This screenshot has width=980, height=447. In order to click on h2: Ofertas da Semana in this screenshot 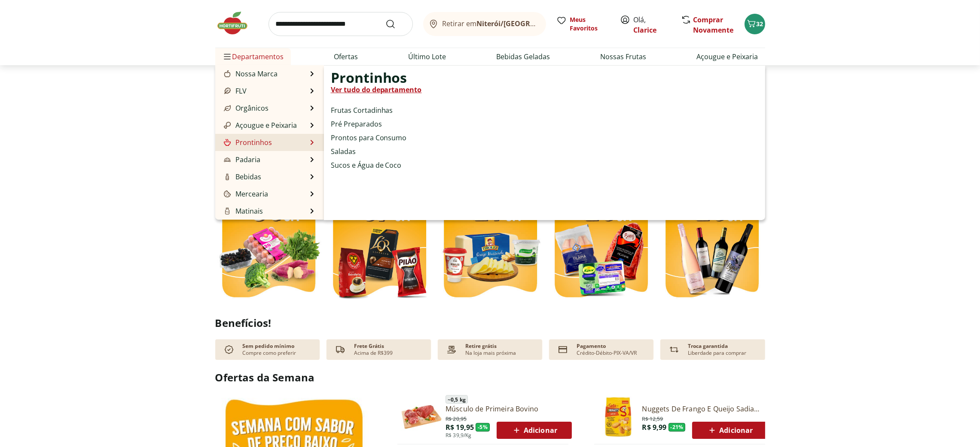, I will do `click(490, 378)`.